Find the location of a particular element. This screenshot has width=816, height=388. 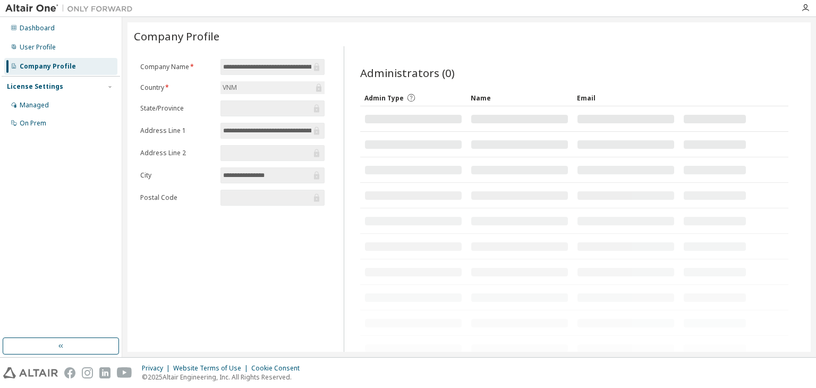

div: Cookie Consent is located at coordinates (278, 368).